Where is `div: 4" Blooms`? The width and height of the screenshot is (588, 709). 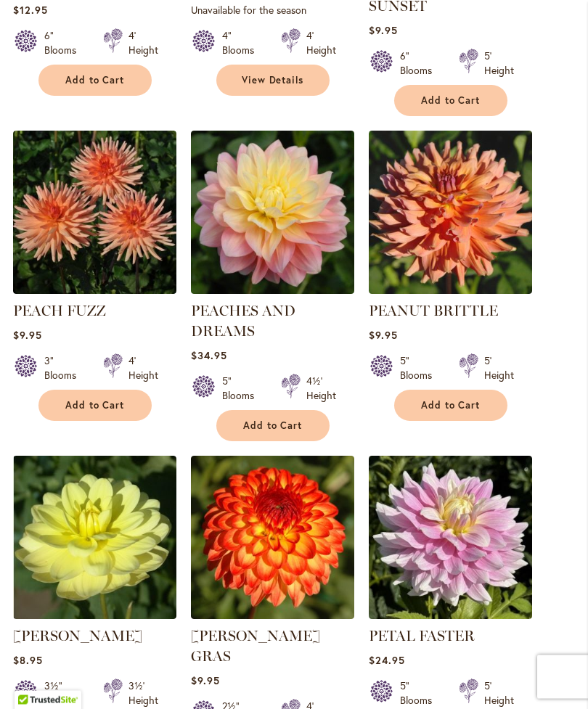 div: 4" Blooms is located at coordinates (243, 43).